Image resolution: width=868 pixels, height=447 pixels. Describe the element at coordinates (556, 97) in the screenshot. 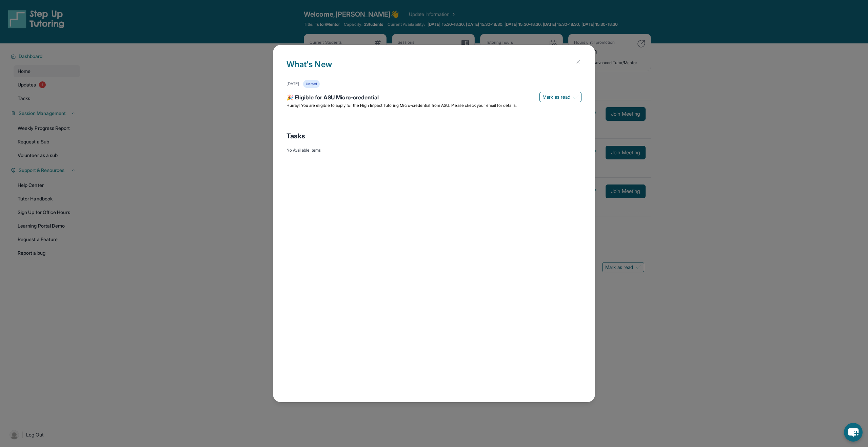

I see `span: Mark as read` at that location.